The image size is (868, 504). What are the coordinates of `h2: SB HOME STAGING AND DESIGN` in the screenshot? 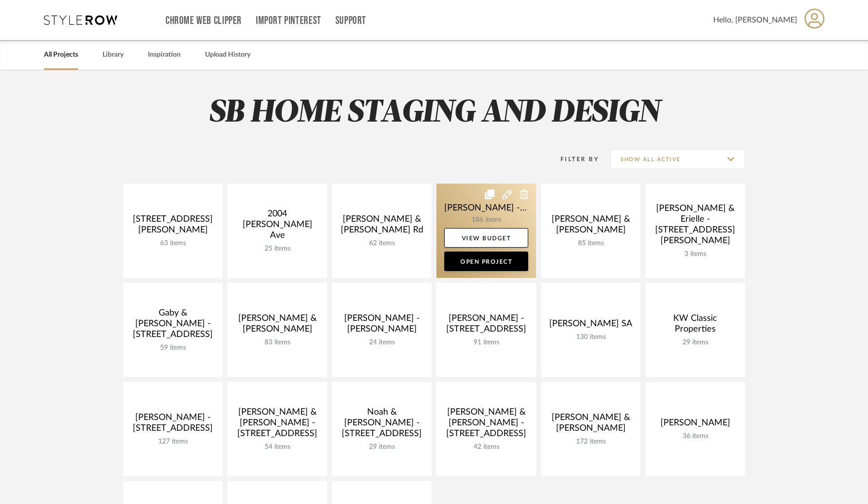 It's located at (434, 113).